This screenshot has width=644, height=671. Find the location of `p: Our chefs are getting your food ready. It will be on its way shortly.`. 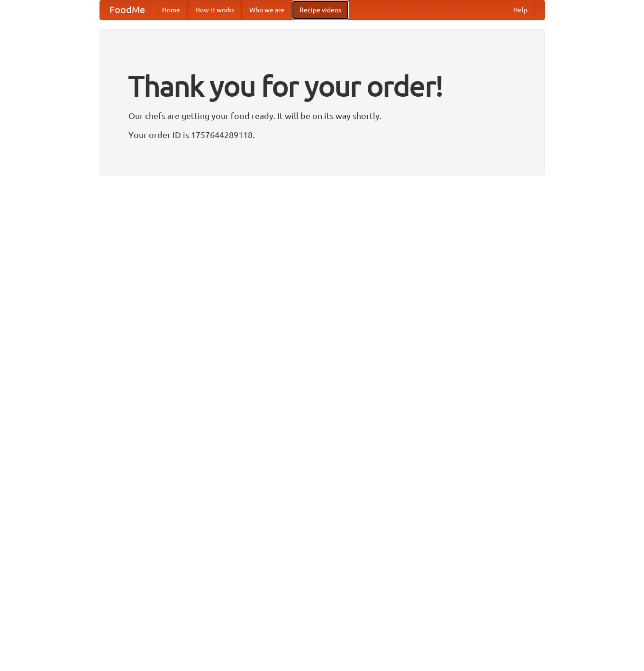

p: Our chefs are getting your food ready. It will be on its way shortly. is located at coordinates (322, 115).